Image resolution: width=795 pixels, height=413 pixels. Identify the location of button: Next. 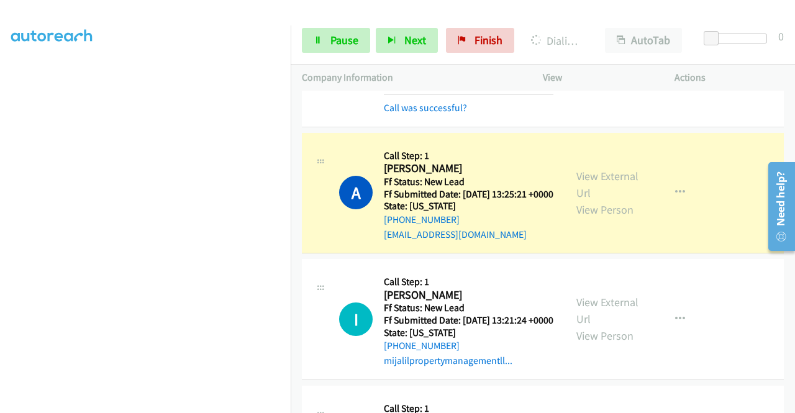
(407, 40).